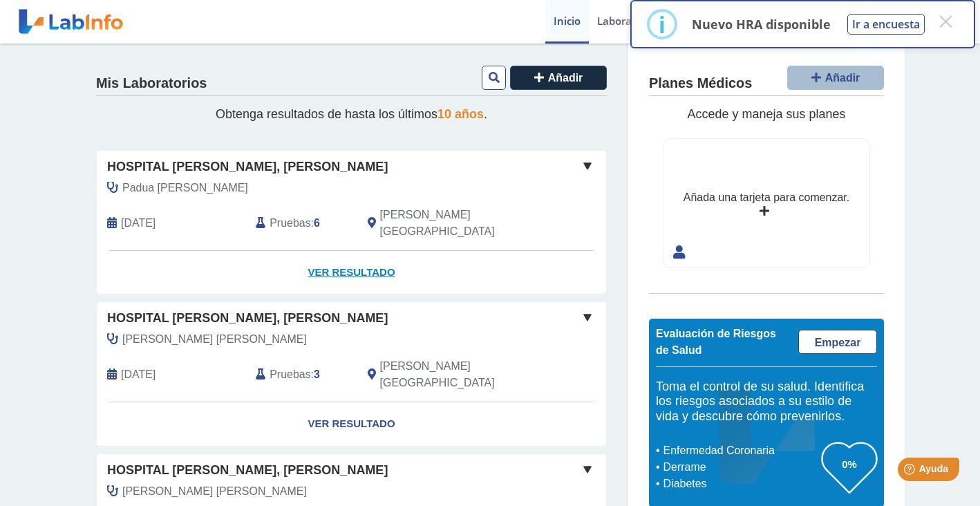  What do you see at coordinates (700, 83) in the screenshot?
I see `h4: Planes Médicos` at bounding box center [700, 83].